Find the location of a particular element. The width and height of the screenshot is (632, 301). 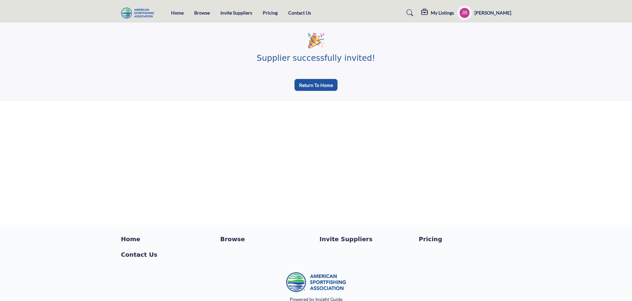

p: Browse is located at coordinates (266, 239).